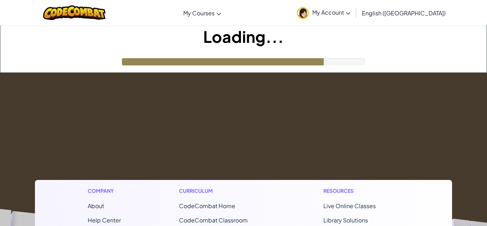 Image resolution: width=487 pixels, height=226 pixels. What do you see at coordinates (349, 205) in the screenshot?
I see `a: Live Online Classes` at bounding box center [349, 205].